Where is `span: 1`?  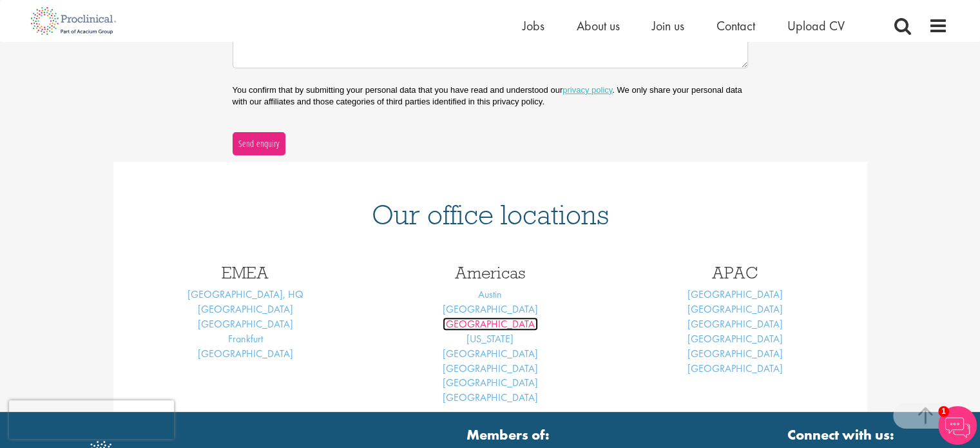
span: 1 is located at coordinates (944, 411).